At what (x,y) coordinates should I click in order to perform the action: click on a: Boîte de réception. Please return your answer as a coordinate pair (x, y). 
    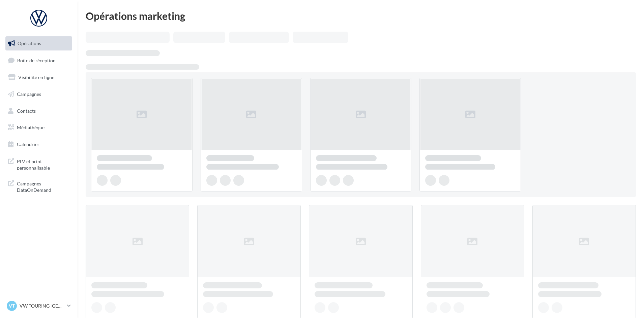
    Looking at the image, I should click on (39, 60).